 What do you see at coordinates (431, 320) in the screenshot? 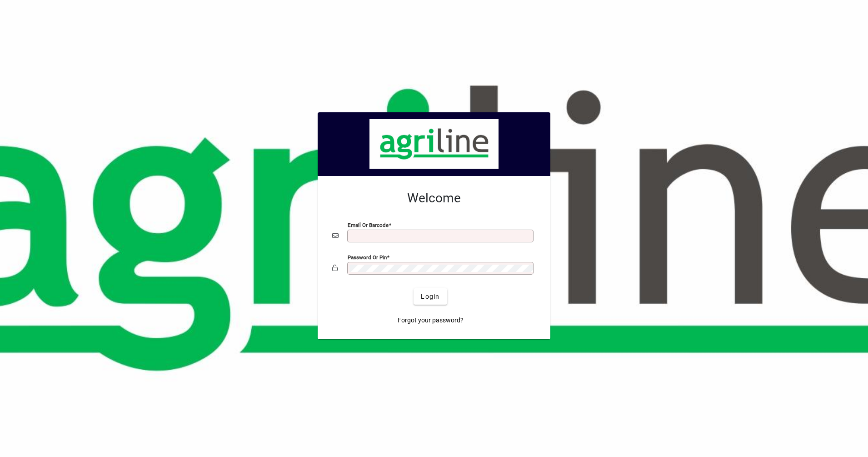
I see `a: Forgot your password?` at bounding box center [431, 320].